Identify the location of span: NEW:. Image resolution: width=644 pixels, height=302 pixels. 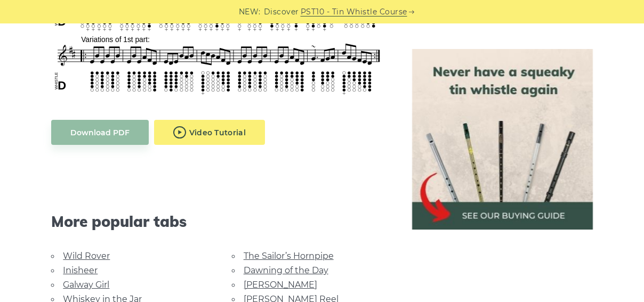
(250, 12).